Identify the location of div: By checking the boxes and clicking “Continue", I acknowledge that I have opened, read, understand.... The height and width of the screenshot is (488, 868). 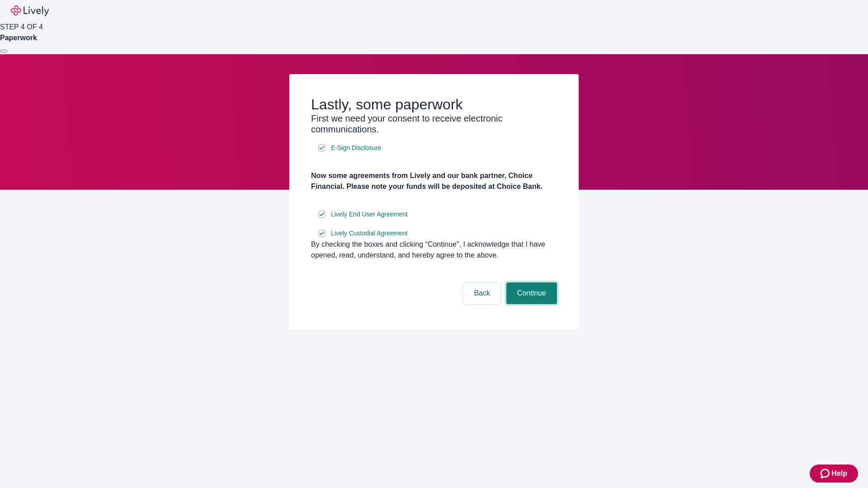
(434, 250).